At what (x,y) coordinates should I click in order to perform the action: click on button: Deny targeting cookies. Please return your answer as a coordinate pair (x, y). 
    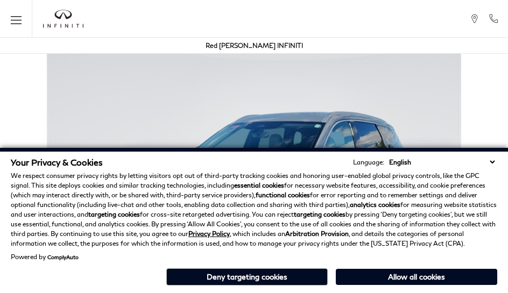
    Looking at the image, I should click on (247, 277).